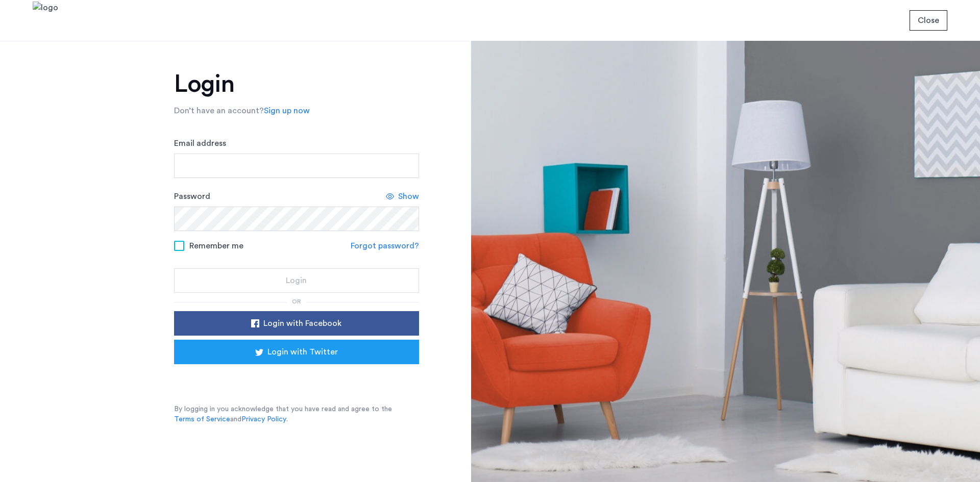 The height and width of the screenshot is (482, 980). Describe the element at coordinates (408, 196) in the screenshot. I see `span: Show` at that location.